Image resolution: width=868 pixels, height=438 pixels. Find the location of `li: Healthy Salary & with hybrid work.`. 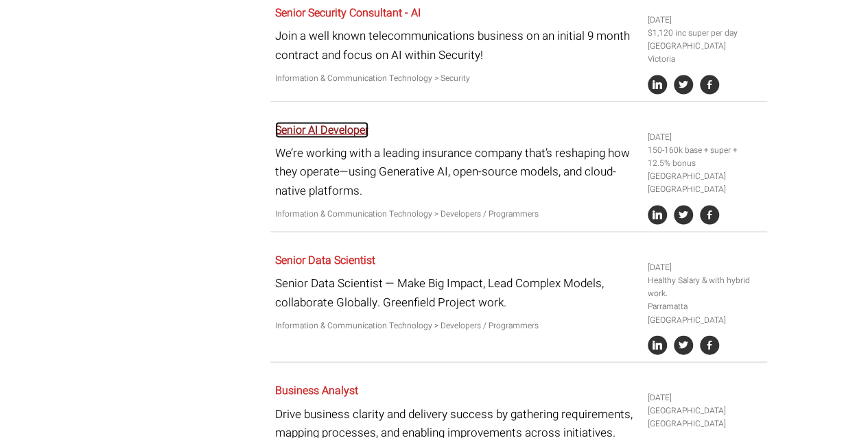

li: Healthy Salary & with hybrid work. is located at coordinates (704, 288).